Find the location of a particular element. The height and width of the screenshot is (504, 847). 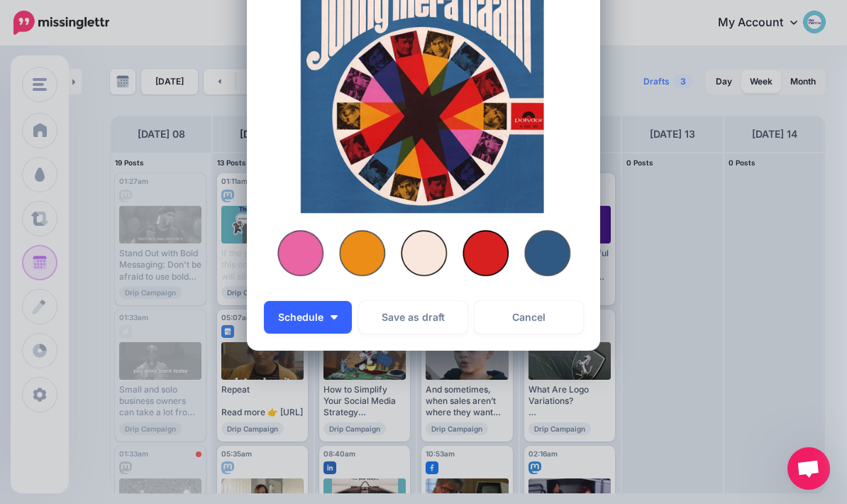

button: Save as draft is located at coordinates (413, 317).